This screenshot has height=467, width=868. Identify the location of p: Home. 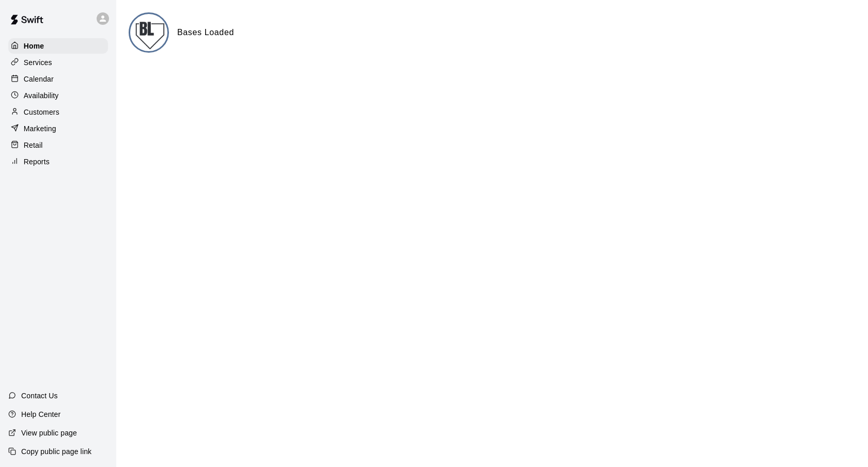
(34, 46).